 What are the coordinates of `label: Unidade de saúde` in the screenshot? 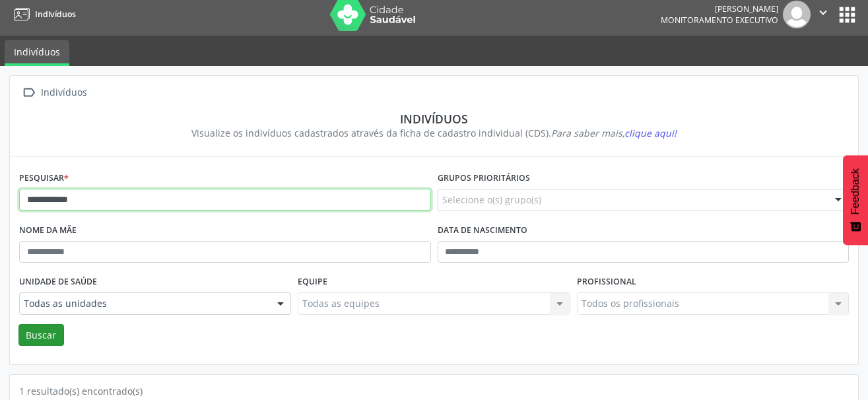 It's located at (58, 281).